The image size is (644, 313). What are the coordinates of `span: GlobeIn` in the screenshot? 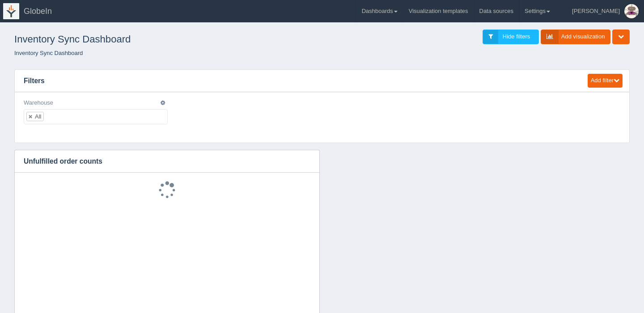 It's located at (38, 11).